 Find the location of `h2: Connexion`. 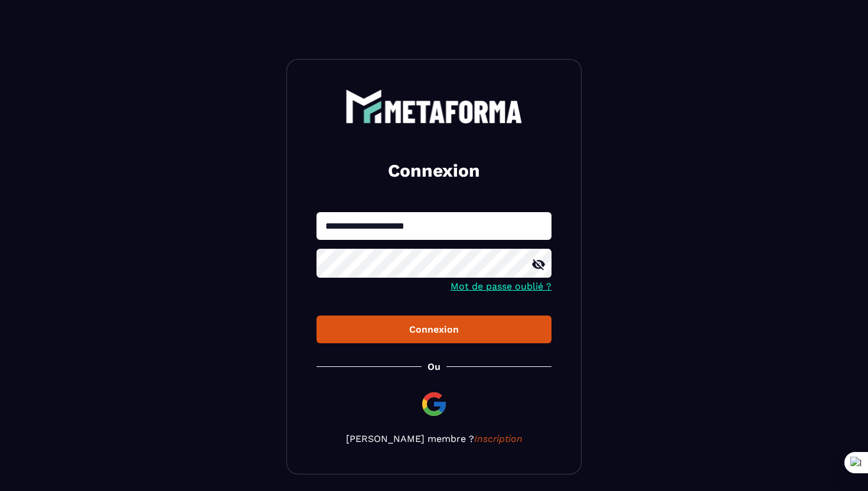

h2: Connexion is located at coordinates (434, 171).